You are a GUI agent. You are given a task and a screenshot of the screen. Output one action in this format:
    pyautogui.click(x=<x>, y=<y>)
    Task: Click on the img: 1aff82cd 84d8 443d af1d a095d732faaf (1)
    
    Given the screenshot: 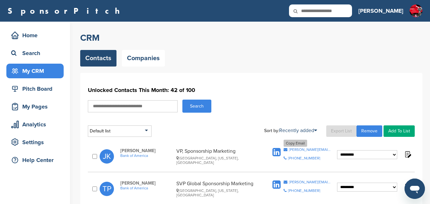 What is the action you would take?
    pyautogui.click(x=416, y=13)
    